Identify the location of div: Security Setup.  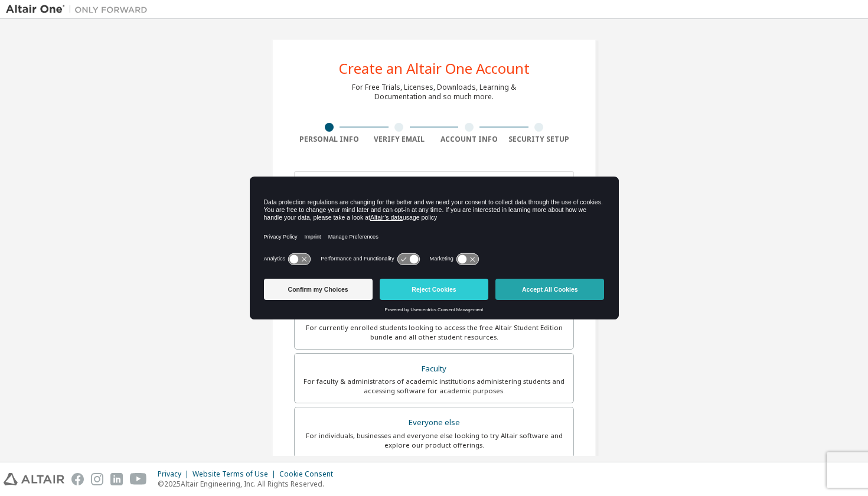
(539, 140).